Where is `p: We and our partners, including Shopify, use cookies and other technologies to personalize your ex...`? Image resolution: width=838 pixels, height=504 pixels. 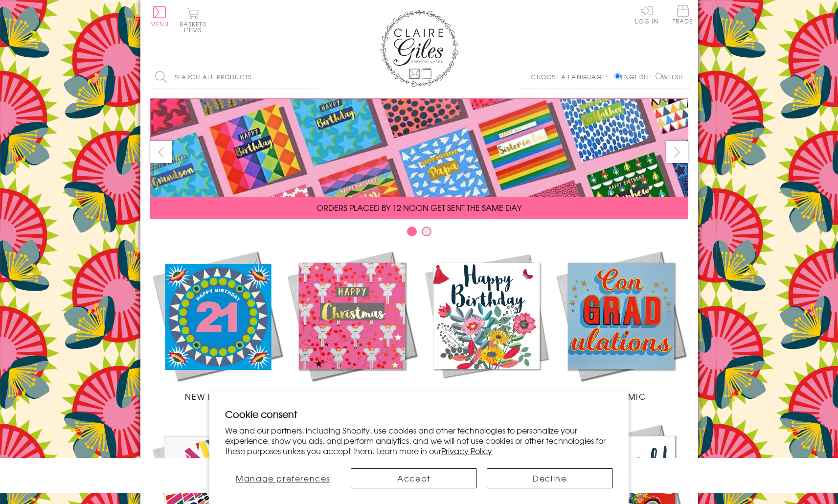
p: We and our partners, including Shopify, use cookies and other technologies to personalize your ex... is located at coordinates (419, 440).